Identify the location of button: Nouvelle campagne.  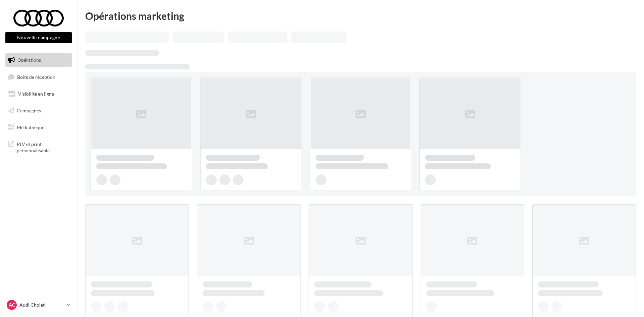
(39, 38).